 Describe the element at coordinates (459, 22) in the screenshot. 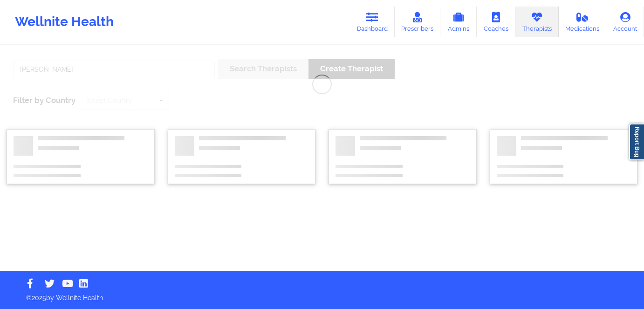

I see `a: Admins` at that location.